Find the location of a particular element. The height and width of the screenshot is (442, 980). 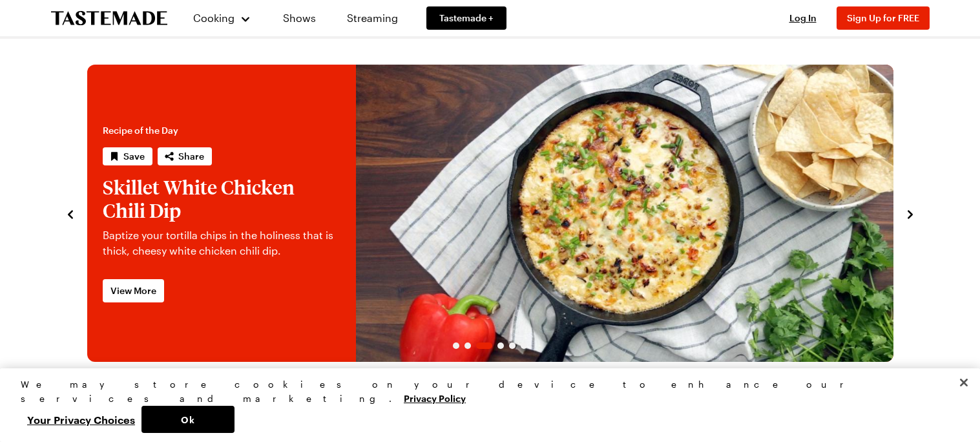

span: Go to slide 4 is located at coordinates (501, 346).